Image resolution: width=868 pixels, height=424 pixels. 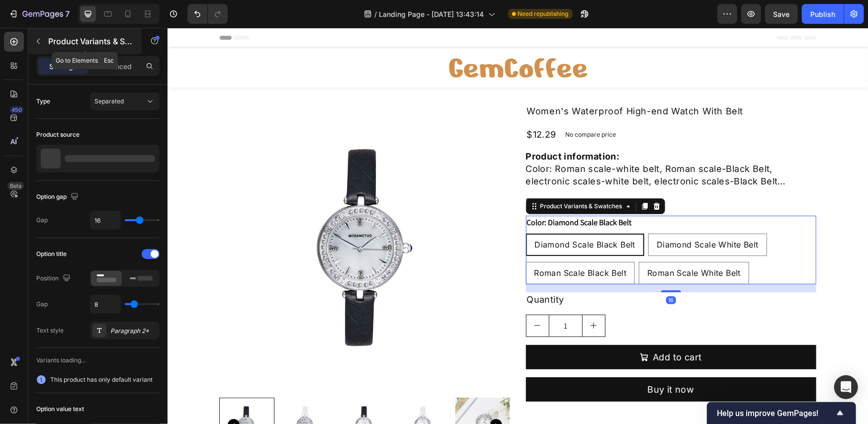 I want to click on div: Product source, so click(x=57, y=135).